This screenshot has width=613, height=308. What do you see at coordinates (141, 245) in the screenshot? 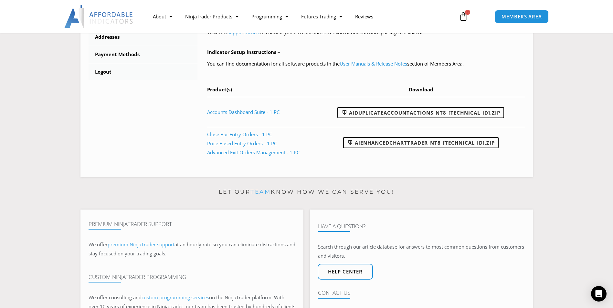
I see `a: premium NinjaTrader support` at bounding box center [141, 245].